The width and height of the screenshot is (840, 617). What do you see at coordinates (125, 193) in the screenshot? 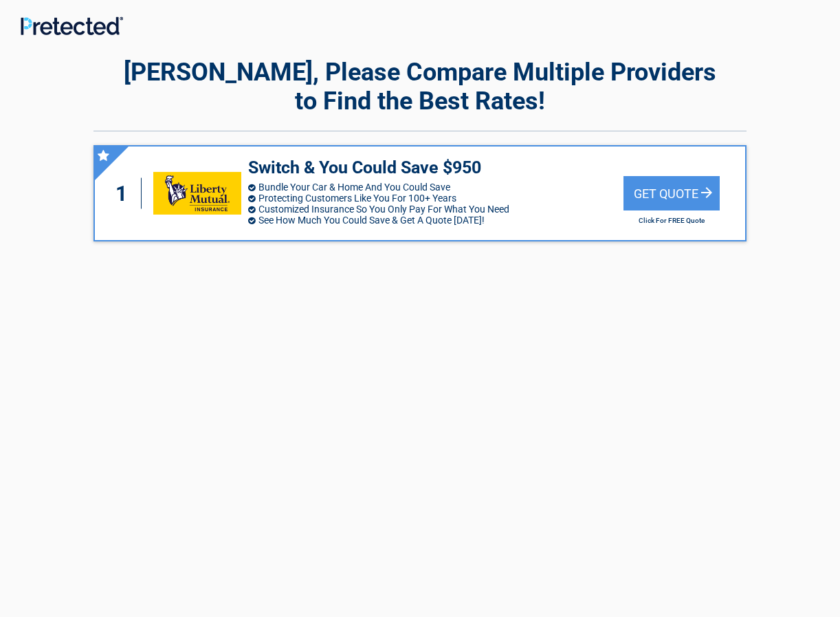
I see `div: 1` at bounding box center [125, 193].